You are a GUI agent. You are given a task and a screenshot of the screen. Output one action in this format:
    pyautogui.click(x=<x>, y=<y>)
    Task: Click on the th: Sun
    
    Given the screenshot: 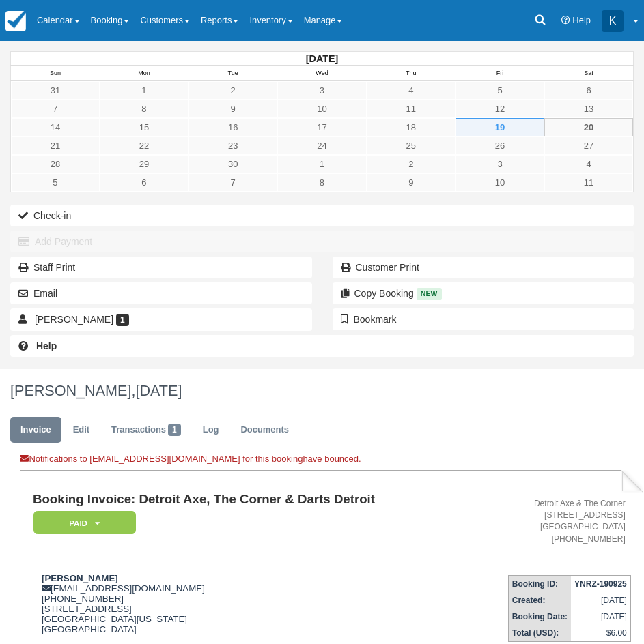 What is the action you would take?
    pyautogui.click(x=55, y=73)
    